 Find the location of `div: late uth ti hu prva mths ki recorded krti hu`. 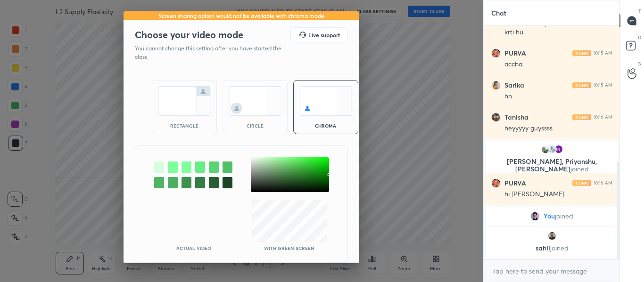

div: late uth ti hu prva mths ki recorded krti hu is located at coordinates (558, 28).